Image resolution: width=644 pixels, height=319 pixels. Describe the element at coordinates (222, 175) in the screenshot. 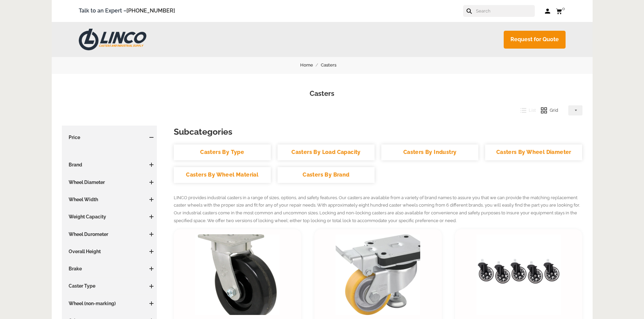

I see `a: Casters By Wheel Material` at that location.